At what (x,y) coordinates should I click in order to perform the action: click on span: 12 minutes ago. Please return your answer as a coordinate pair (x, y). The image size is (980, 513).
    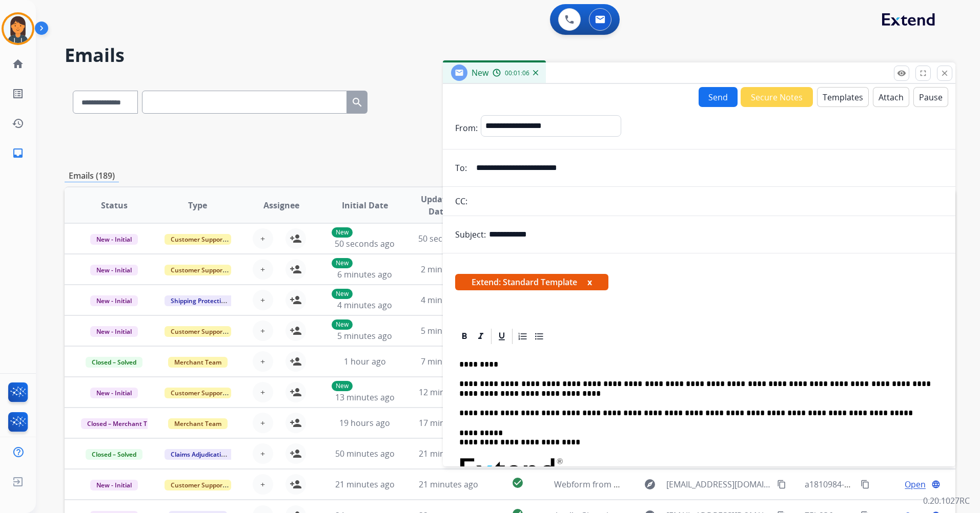
    Looking at the image, I should click on (448, 392).